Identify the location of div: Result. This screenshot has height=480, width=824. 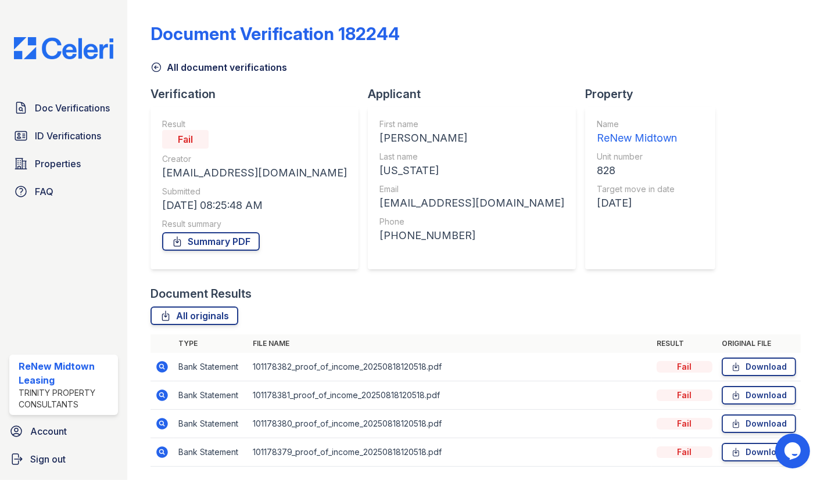
(254, 124).